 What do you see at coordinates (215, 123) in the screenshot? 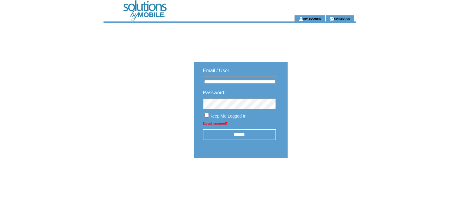
I see `a: Forgot password?` at bounding box center [215, 123].